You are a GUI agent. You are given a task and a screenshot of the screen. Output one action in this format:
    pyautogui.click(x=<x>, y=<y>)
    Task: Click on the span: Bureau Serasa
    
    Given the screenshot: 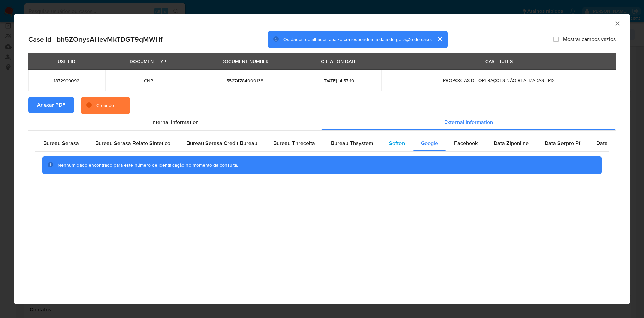 What is the action you would take?
    pyautogui.click(x=61, y=143)
    